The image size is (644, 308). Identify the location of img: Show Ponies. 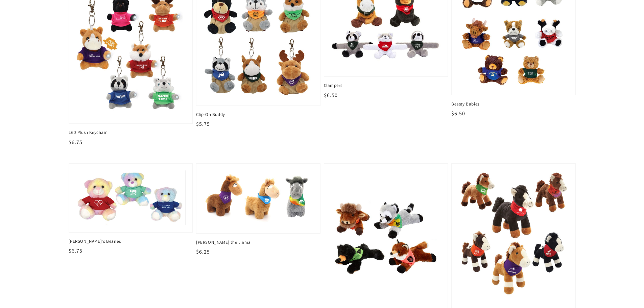
(514, 237).